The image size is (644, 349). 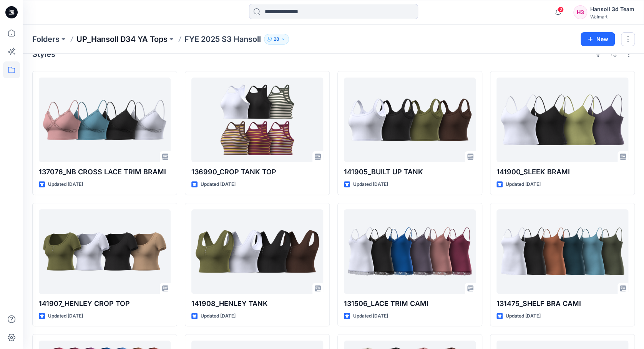 What do you see at coordinates (612, 17) in the screenshot?
I see `div: Walmart` at bounding box center [612, 17].